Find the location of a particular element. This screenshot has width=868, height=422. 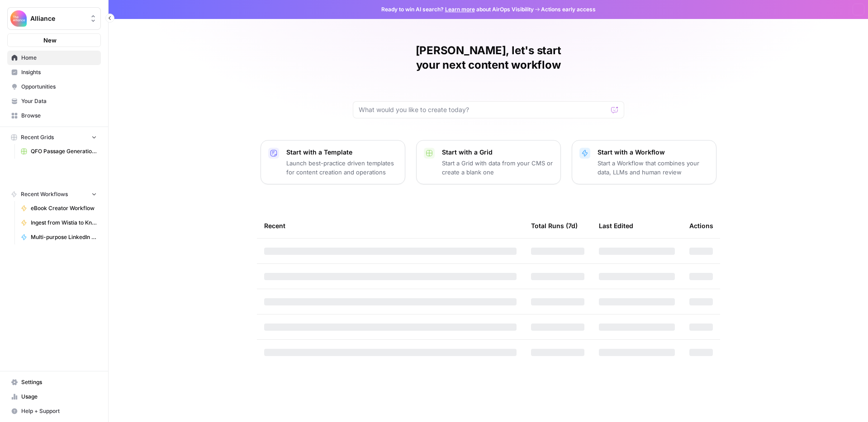

div: Last Edited is located at coordinates (616, 225).